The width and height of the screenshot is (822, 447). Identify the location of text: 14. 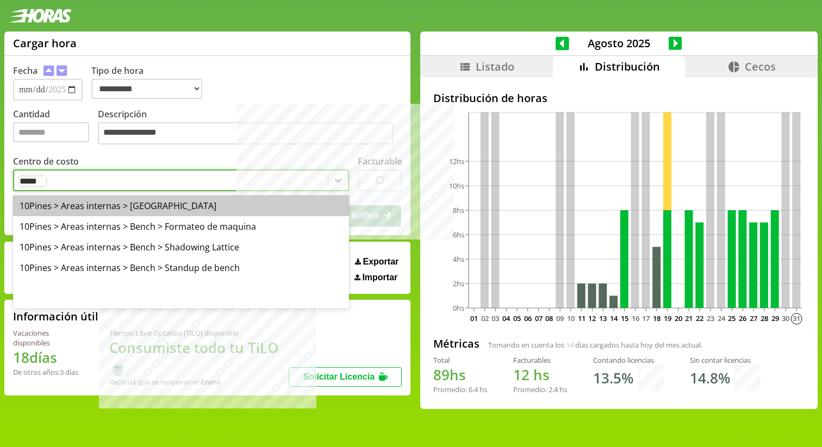
(614, 319).